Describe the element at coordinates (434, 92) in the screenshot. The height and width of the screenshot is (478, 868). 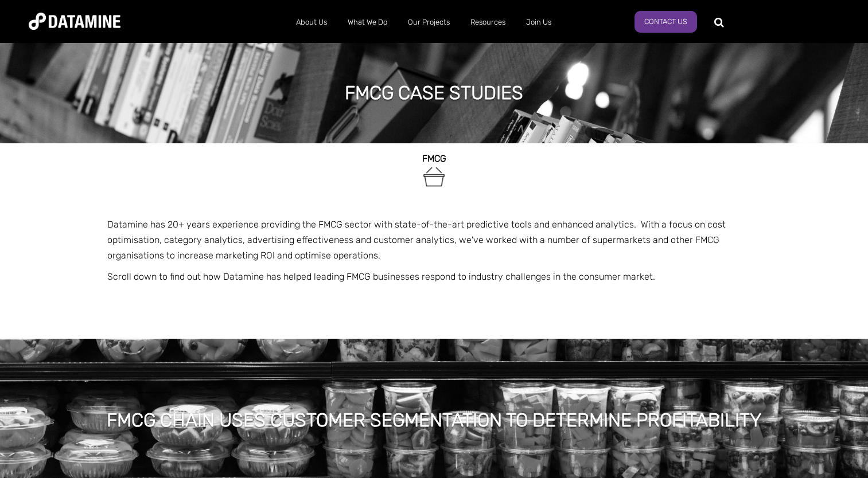
I see `h1: FMCG case studies` at that location.